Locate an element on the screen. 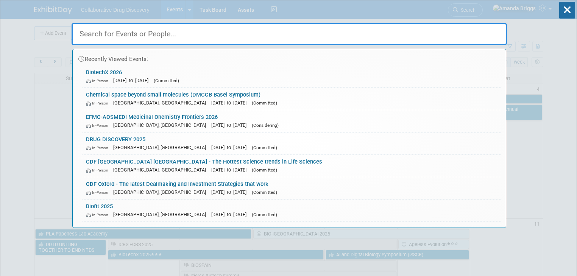  input: Search for Events or People... is located at coordinates (289, 34).